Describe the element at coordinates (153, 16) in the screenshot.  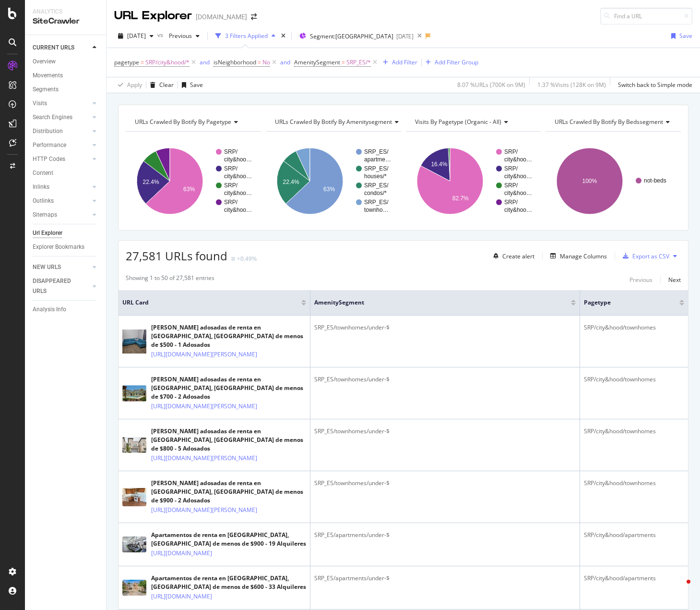
I see `div: URL Explorer` at that location.